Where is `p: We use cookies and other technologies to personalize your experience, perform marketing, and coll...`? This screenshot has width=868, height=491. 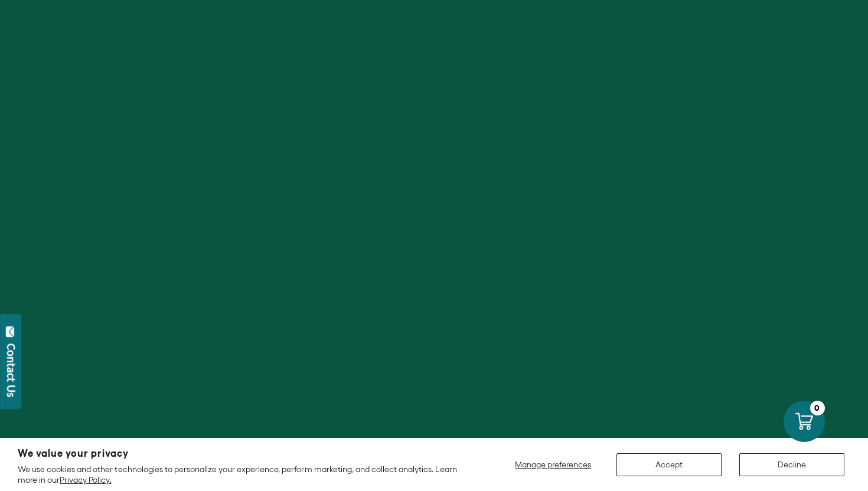 p: We use cookies and other technologies to personalize your experience, perform marketing, and coll... is located at coordinates (242, 474).